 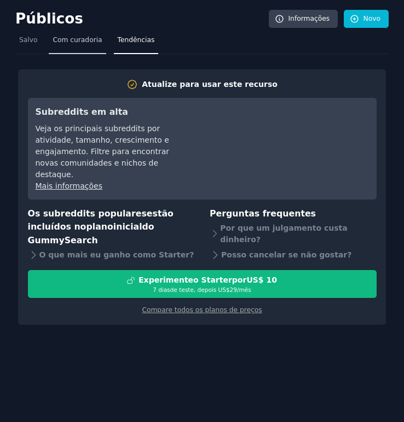 I want to click on font: inicial, so click(x=127, y=226).